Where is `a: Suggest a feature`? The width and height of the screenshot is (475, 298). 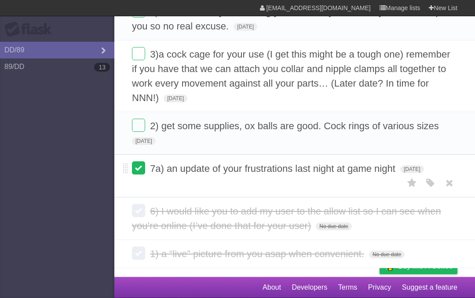
a: Suggest a feature is located at coordinates (430, 288).